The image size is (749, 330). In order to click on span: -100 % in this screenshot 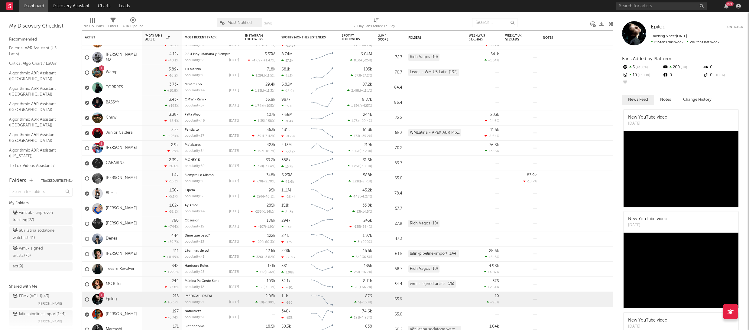, I will do `click(719, 75)`.